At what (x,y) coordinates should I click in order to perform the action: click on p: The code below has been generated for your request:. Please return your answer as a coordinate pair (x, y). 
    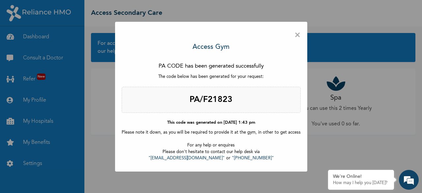
    Looking at the image, I should click on (211, 77).